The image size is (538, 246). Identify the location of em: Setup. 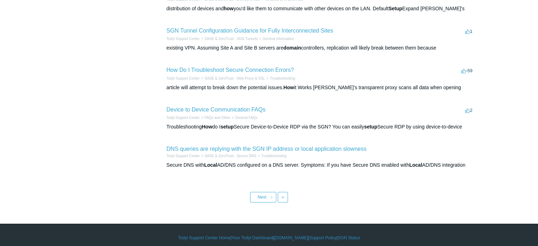
(395, 8).